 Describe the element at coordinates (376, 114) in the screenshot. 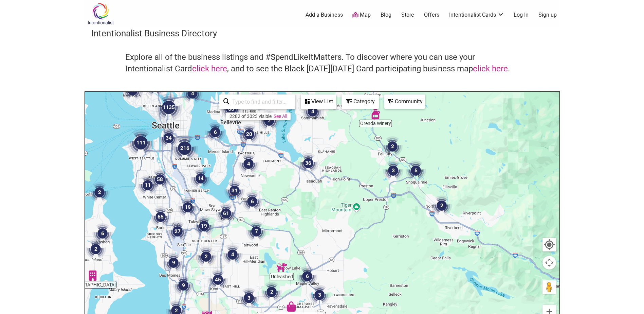

I see `div: Orenda Winery` at that location.